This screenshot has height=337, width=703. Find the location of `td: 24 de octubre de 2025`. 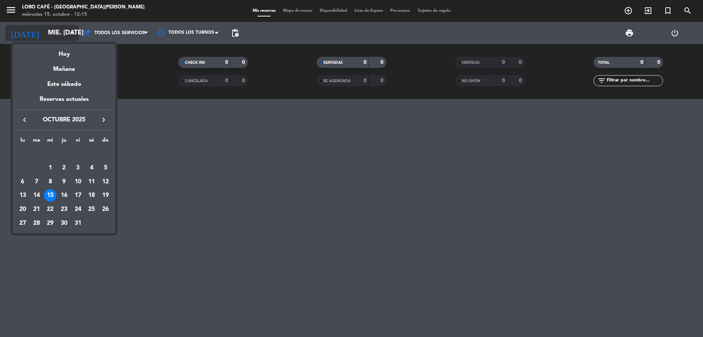

td: 24 de octubre de 2025 is located at coordinates (78, 209).